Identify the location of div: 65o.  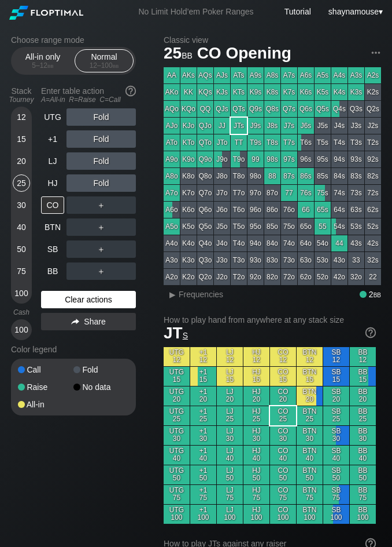
(306, 227).